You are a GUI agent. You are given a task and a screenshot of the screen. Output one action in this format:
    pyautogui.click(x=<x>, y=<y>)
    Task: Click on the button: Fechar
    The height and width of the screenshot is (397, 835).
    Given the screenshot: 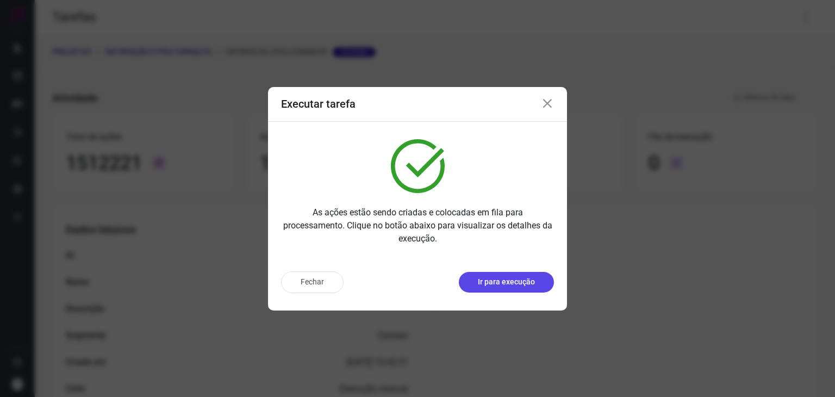 What is the action you would take?
    pyautogui.click(x=312, y=282)
    